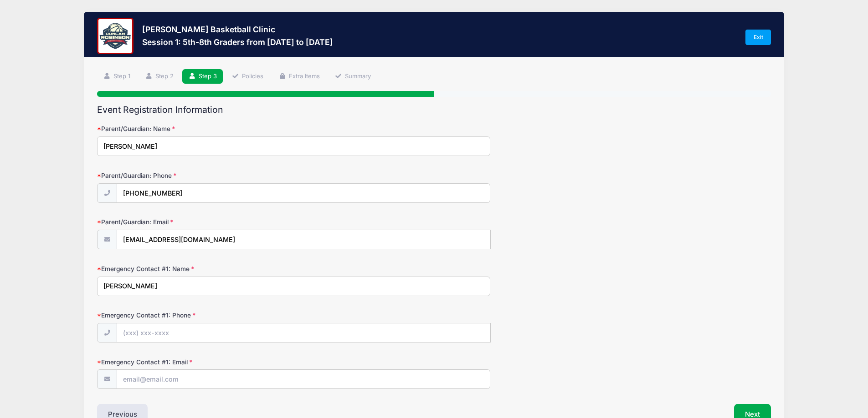  Describe the element at coordinates (209, 176) in the screenshot. I see `label: Parent/Guardian: Phone` at that location.